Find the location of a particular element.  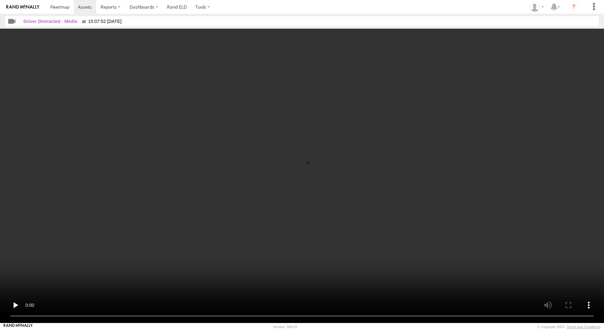

a: Terms and Conditions is located at coordinates (584, 327).